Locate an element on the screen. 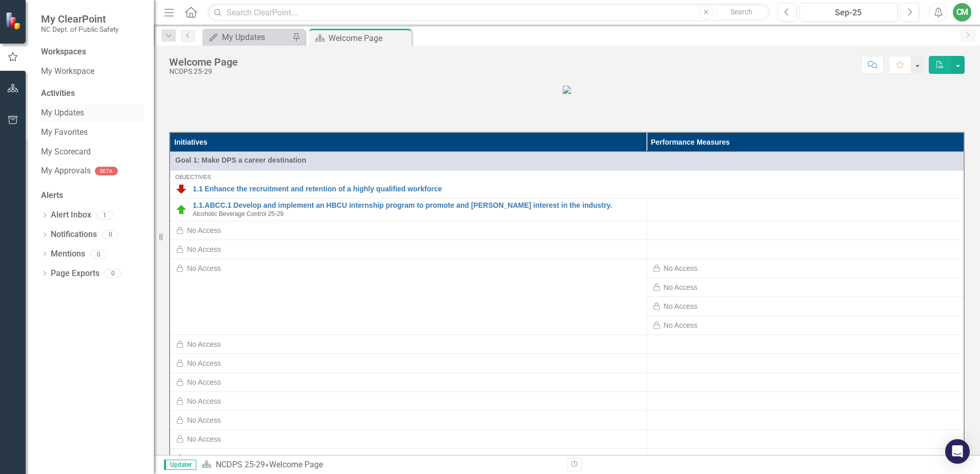 The width and height of the screenshot is (980, 474). img: On Target is located at coordinates (182, 210).